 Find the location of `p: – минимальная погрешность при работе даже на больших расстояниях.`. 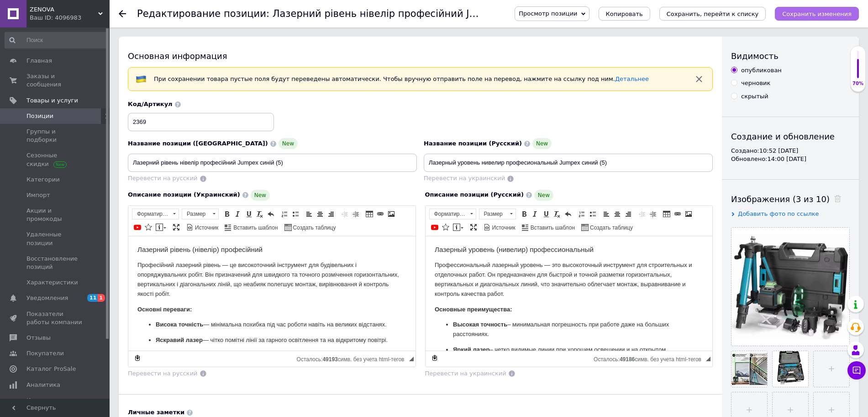

p: – минимальная погрешность при работе даже на больших расстояниях. is located at coordinates (143, 93).